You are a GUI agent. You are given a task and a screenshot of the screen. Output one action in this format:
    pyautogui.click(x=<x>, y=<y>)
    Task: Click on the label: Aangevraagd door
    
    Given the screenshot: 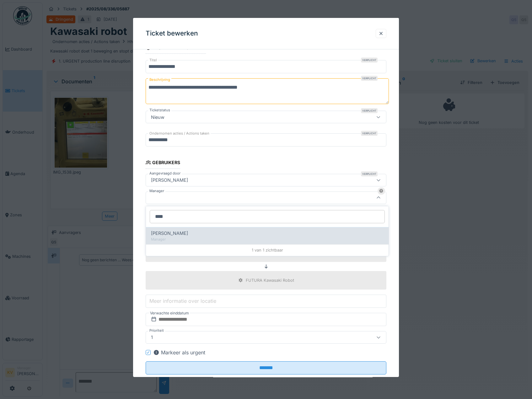 What is the action you would take?
    pyautogui.click(x=165, y=173)
    